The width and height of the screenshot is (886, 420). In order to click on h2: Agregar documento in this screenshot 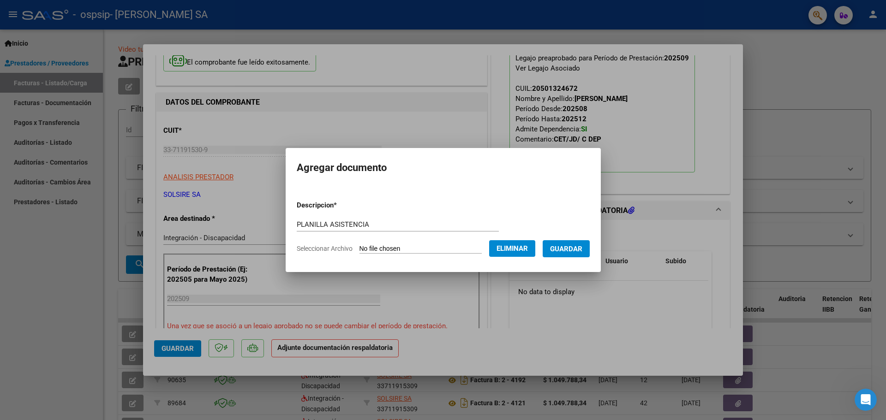, I will do `click(443, 168)`.